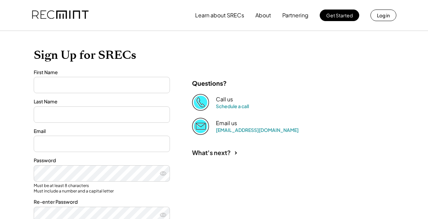 The image size is (428, 219). Describe the element at coordinates (227, 123) in the screenshot. I see `div: Email us` at that location.